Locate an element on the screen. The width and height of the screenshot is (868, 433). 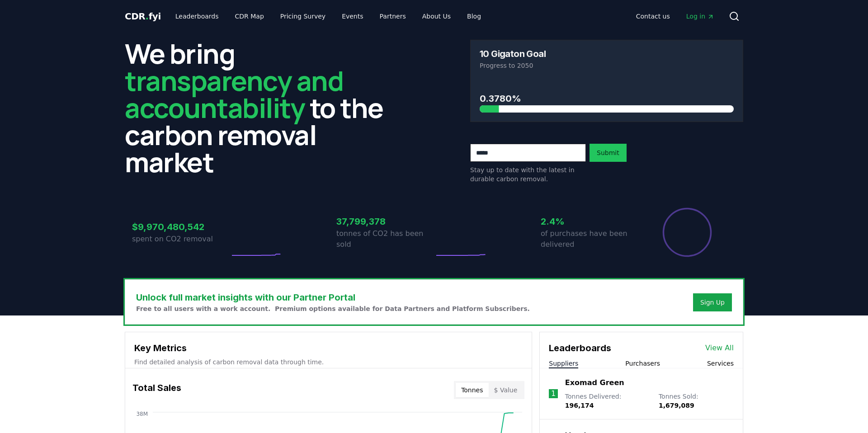
p: Find detailed analysis of carbon removal data through time. is located at coordinates (328, 363).